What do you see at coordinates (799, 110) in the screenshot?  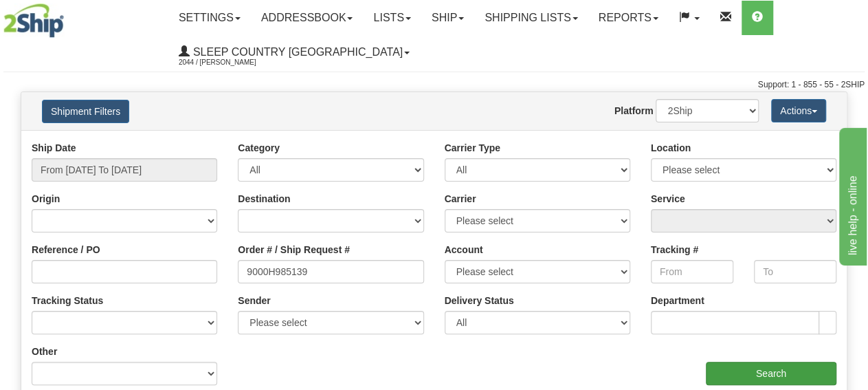 I see `button: Actions` at bounding box center [799, 110].